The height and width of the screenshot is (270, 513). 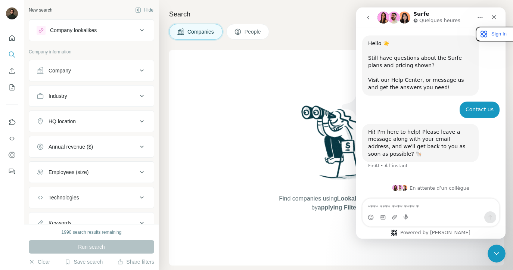 I want to click on div: Industry, so click(x=58, y=96).